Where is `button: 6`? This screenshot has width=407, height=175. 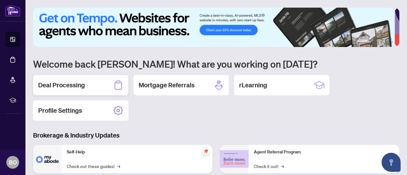 button: 6 is located at coordinates (392, 42).